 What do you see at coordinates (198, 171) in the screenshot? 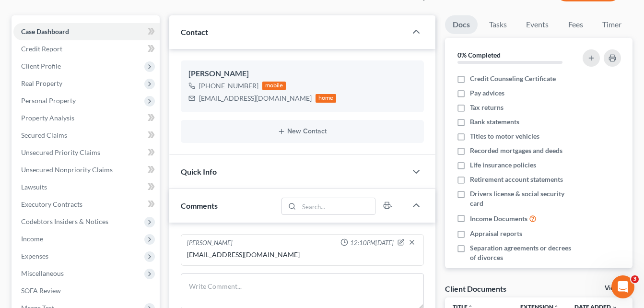
I see `span: Quick Info` at bounding box center [198, 171].